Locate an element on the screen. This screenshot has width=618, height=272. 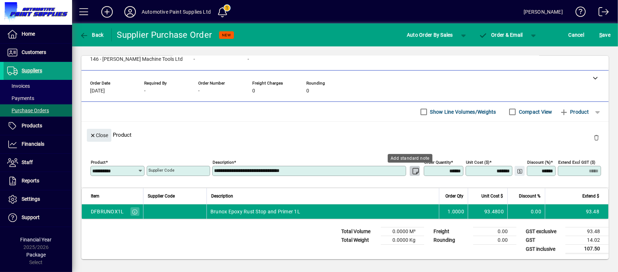
button: Product is located at coordinates (574, 112).